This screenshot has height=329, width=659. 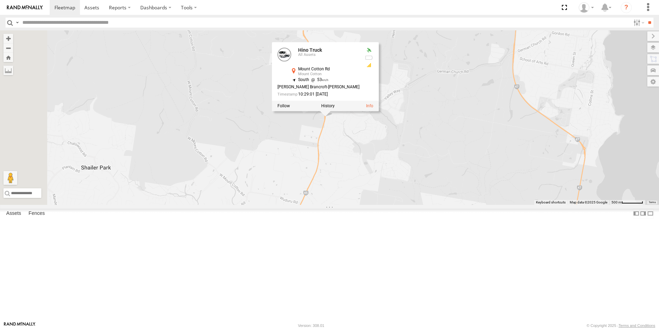 I want to click on div: Valid GPS Fix, so click(x=369, y=50).